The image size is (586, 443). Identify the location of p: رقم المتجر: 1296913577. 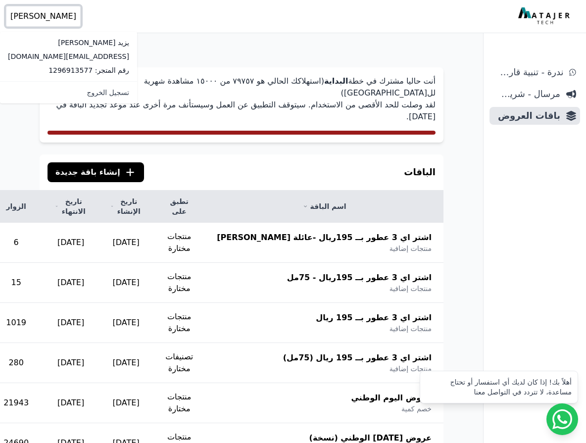
(68, 70).